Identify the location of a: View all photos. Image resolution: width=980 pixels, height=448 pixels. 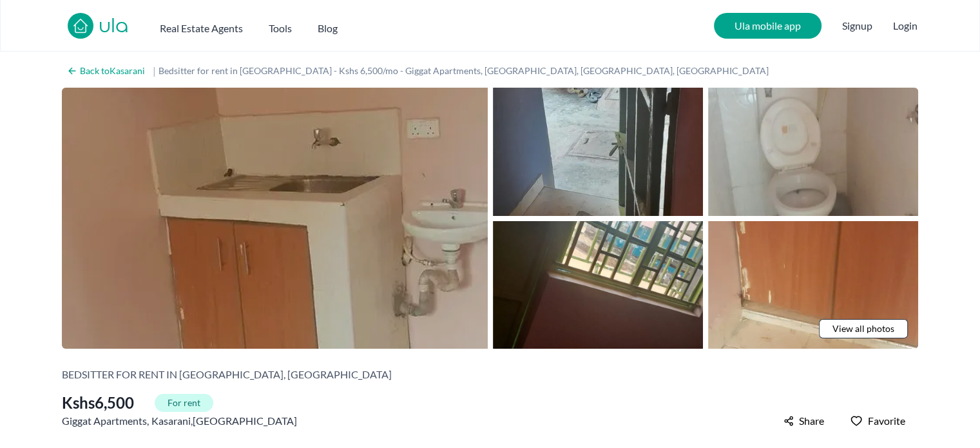
(864, 329).